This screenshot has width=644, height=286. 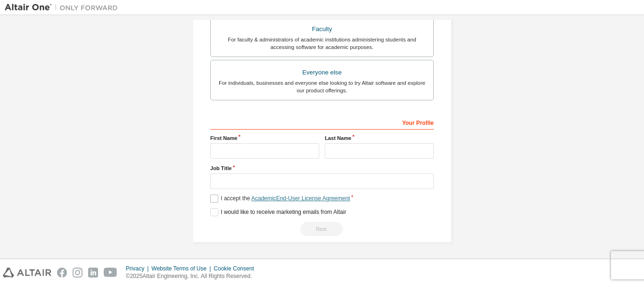 What do you see at coordinates (280, 198) in the screenshot?
I see `label: I accept the` at bounding box center [280, 198].